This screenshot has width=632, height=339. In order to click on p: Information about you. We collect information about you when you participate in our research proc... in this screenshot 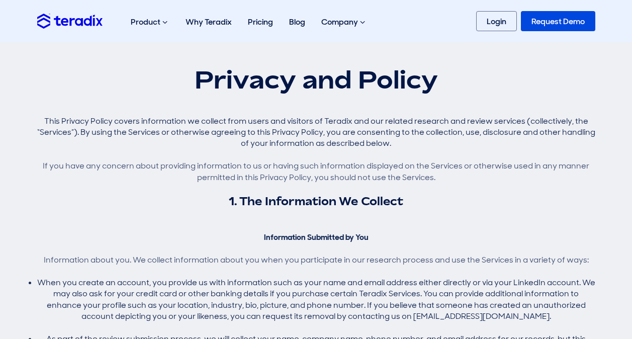, I will do `click(316, 260)`.